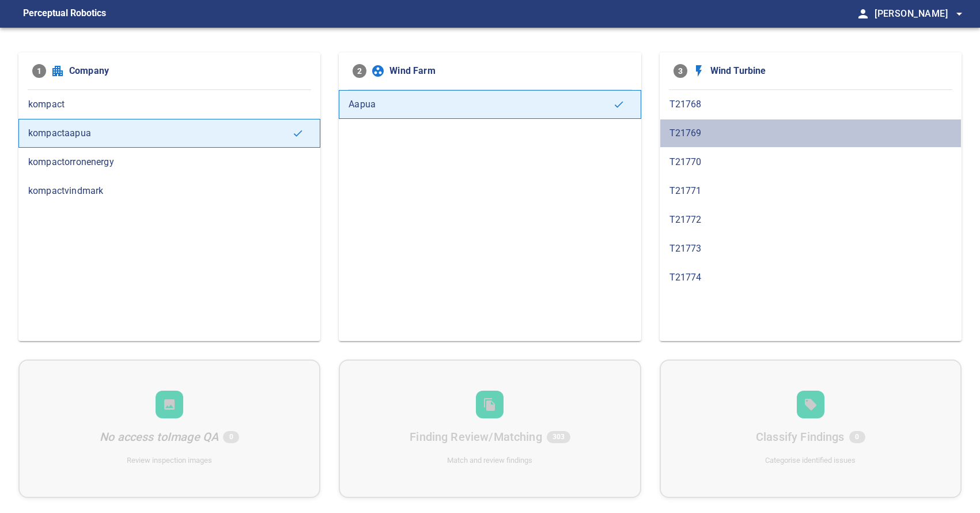  I want to click on span: T21772, so click(811, 220).